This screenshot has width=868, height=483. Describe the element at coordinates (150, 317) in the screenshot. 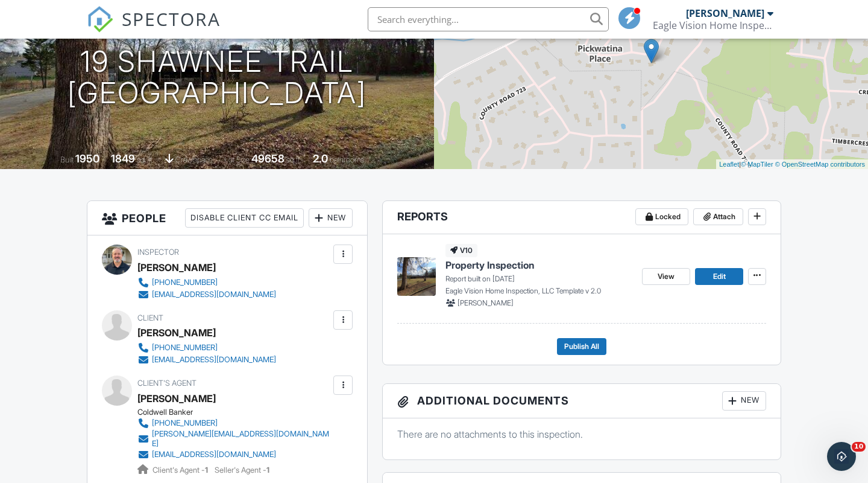

I see `span: Client` at that location.